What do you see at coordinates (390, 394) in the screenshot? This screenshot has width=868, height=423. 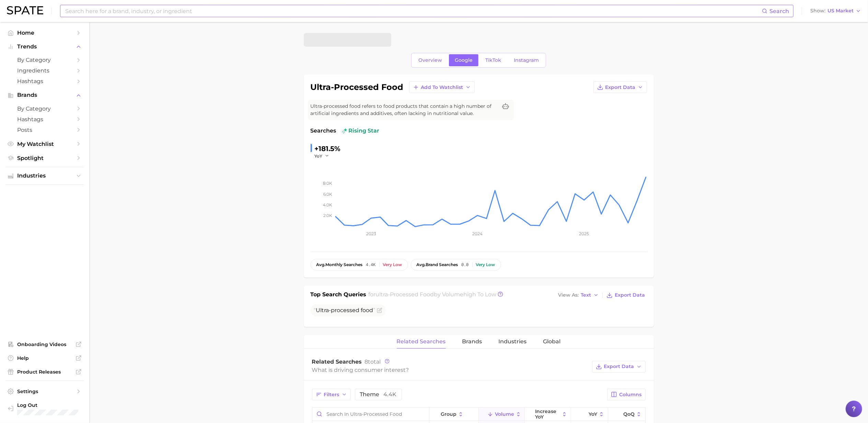 I see `span: 4.4k` at bounding box center [390, 394].